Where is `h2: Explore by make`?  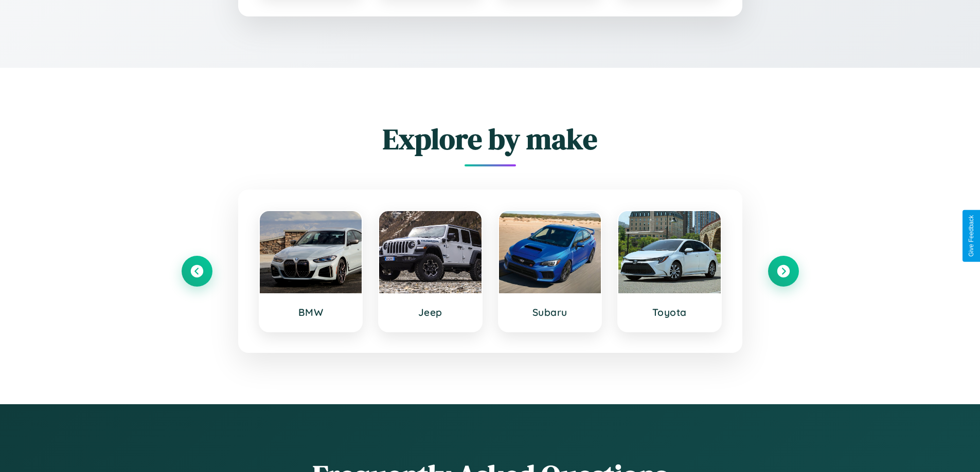
h2: Explore by make is located at coordinates (490, 139).